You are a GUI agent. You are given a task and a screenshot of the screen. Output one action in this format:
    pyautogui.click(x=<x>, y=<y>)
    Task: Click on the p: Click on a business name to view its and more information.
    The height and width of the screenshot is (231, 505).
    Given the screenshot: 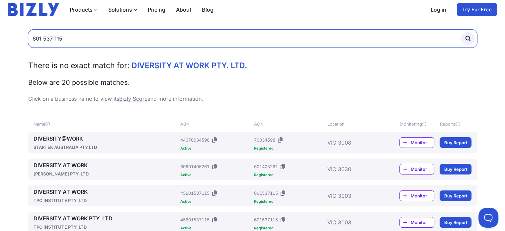 What is the action you would take?
    pyautogui.click(x=252, y=99)
    